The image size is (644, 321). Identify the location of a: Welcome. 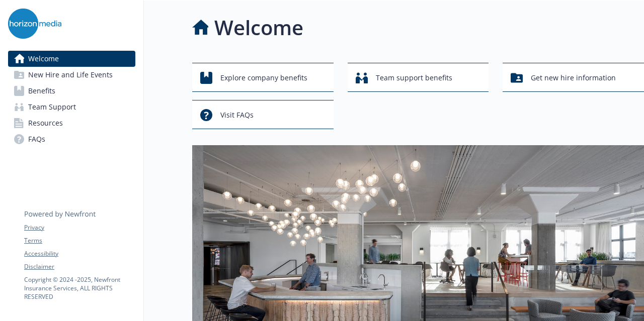
(71, 59).